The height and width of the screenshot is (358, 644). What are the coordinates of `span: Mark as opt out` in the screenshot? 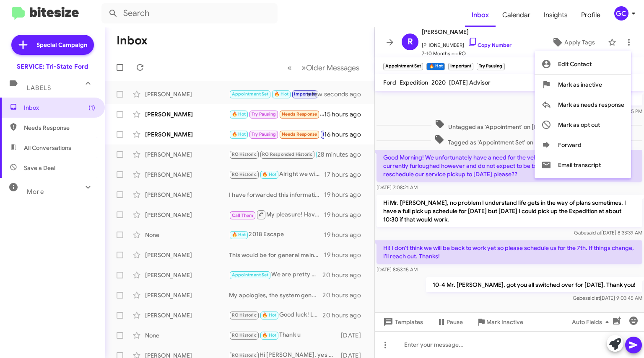 It's located at (579, 125).